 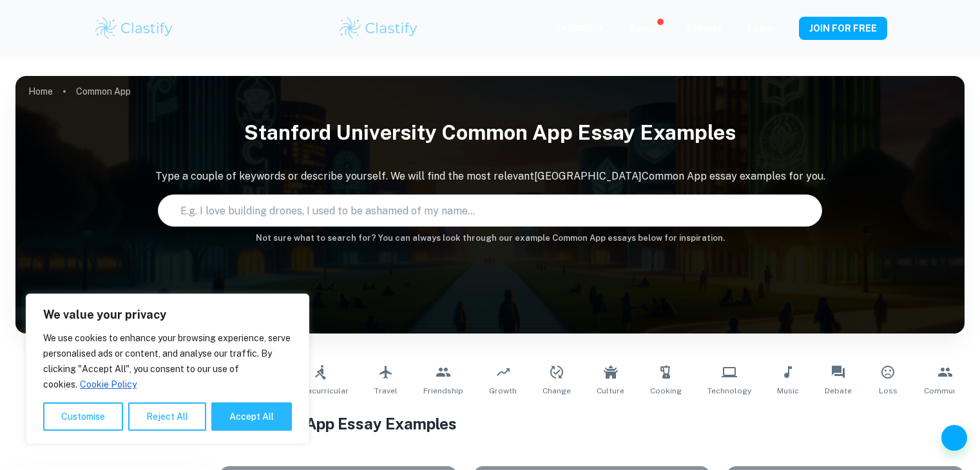 I want to click on div: We value your privacy, so click(x=168, y=369).